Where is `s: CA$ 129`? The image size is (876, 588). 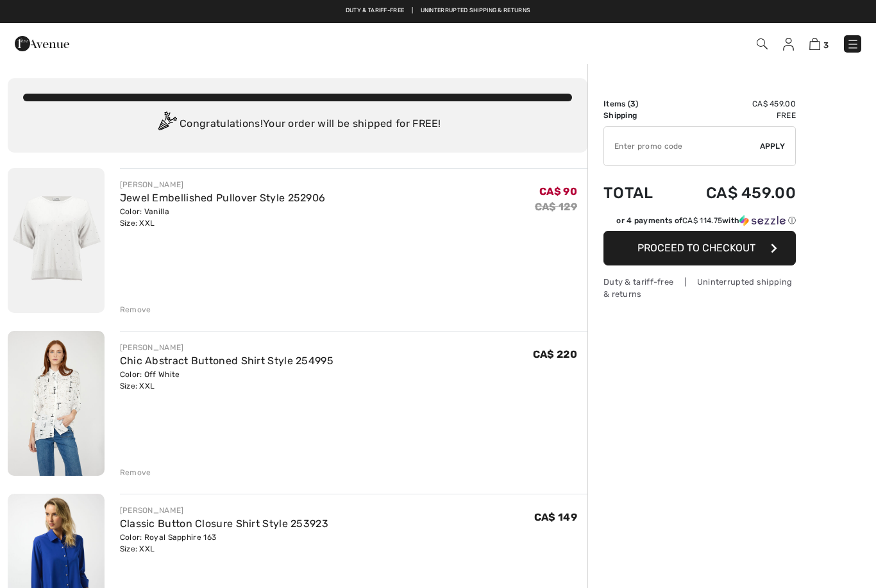 s: CA$ 129 is located at coordinates (556, 207).